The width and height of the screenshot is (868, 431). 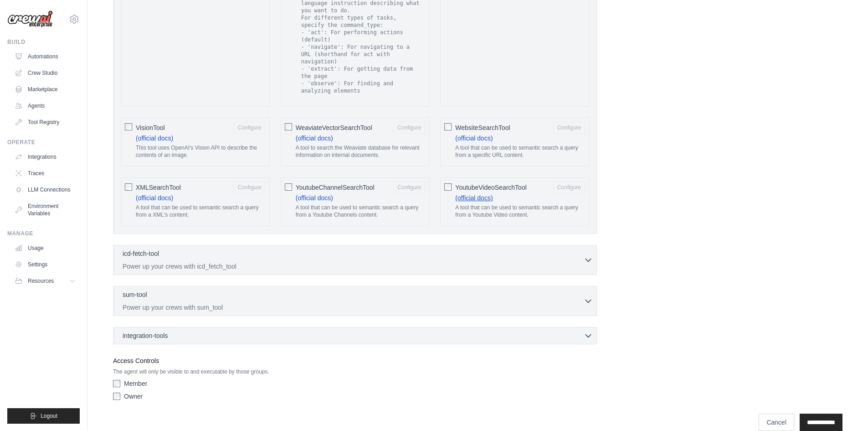 I want to click on p: A tool that can be used to semantic search a query from a Youtube Video content., so click(x=520, y=211).